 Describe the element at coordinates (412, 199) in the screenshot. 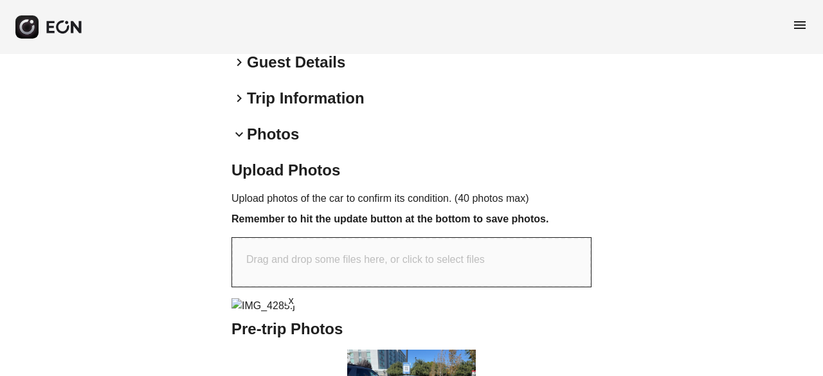

I see `p: Upload photos of the car to confirm its condition. (40 photos max)` at that location.